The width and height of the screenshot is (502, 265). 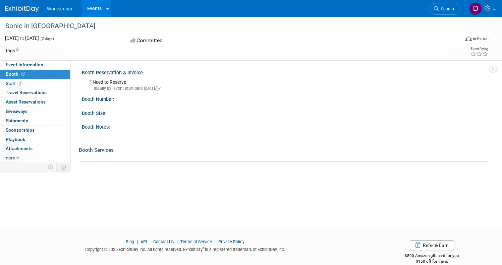 I want to click on a: Giveaways, so click(x=35, y=111).